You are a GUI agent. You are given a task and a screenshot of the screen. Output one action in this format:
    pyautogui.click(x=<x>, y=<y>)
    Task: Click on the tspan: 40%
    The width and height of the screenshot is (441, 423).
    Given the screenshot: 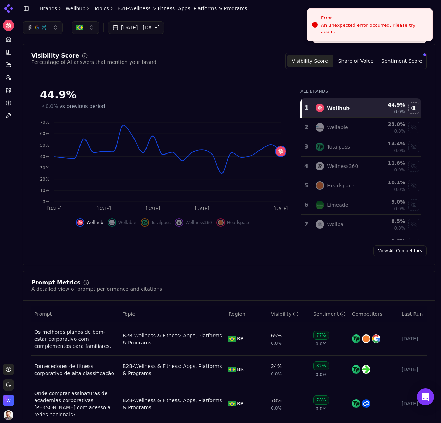 What is the action you would take?
    pyautogui.click(x=44, y=157)
    